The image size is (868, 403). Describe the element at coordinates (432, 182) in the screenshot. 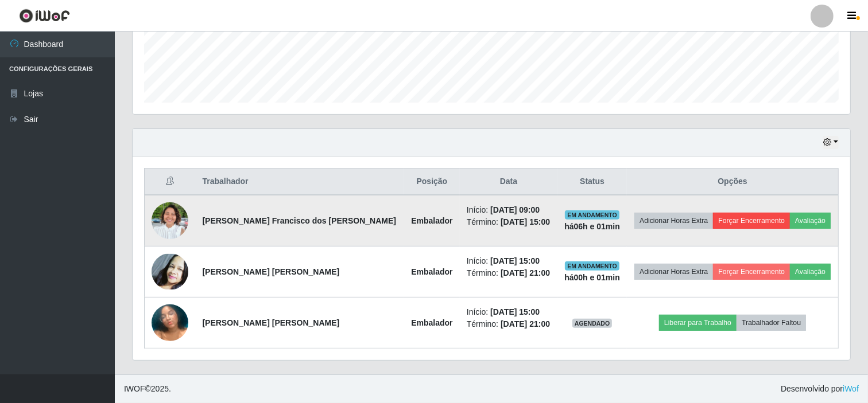

I see `th: Posição` at that location.